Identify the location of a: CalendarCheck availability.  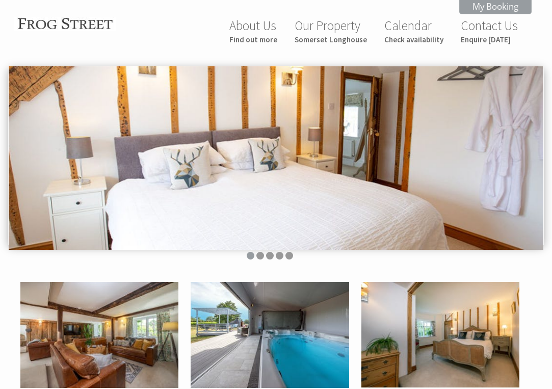
(414, 31).